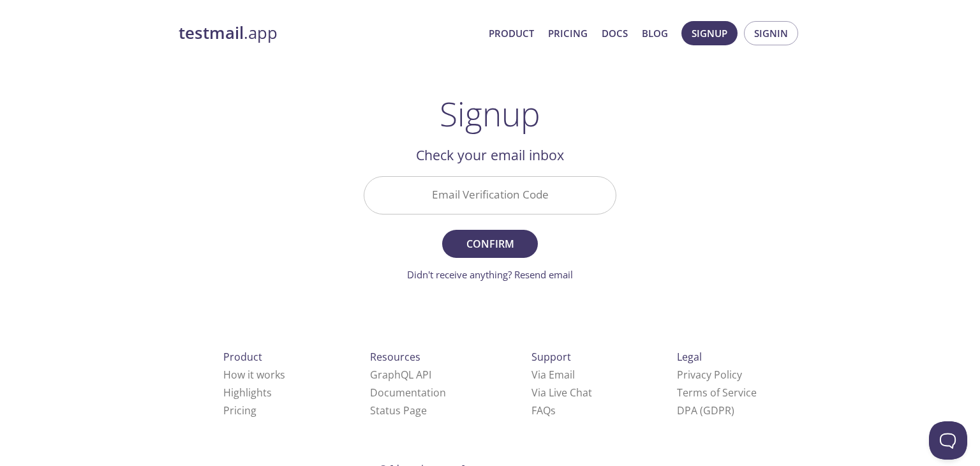 The image size is (980, 466). What do you see at coordinates (248, 393) in the screenshot?
I see `a: Highlights` at bounding box center [248, 393].